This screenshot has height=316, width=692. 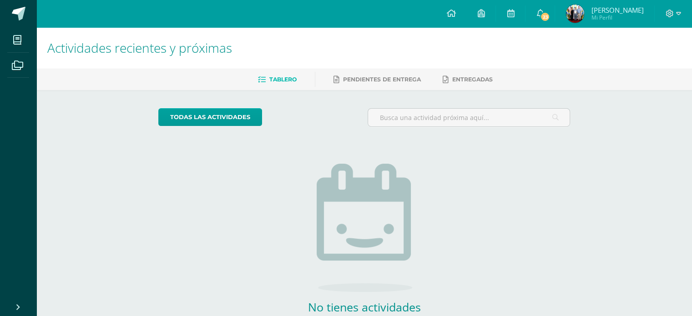 I want to click on span: Actividades recientes y próximas, so click(x=140, y=48).